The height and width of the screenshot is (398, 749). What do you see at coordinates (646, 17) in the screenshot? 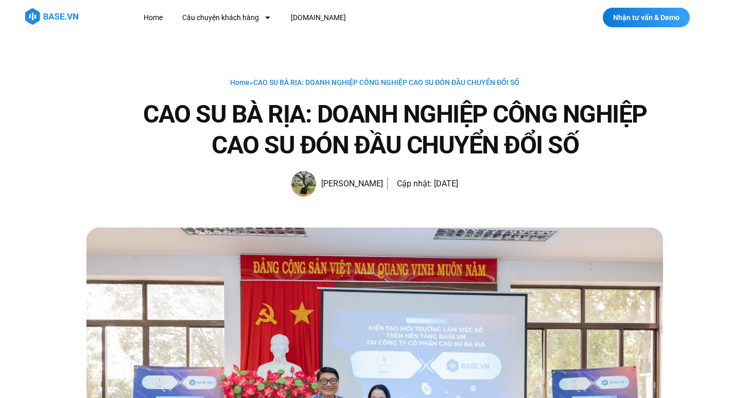
I see `span: Nhận tư vấn & Demo` at bounding box center [646, 17].